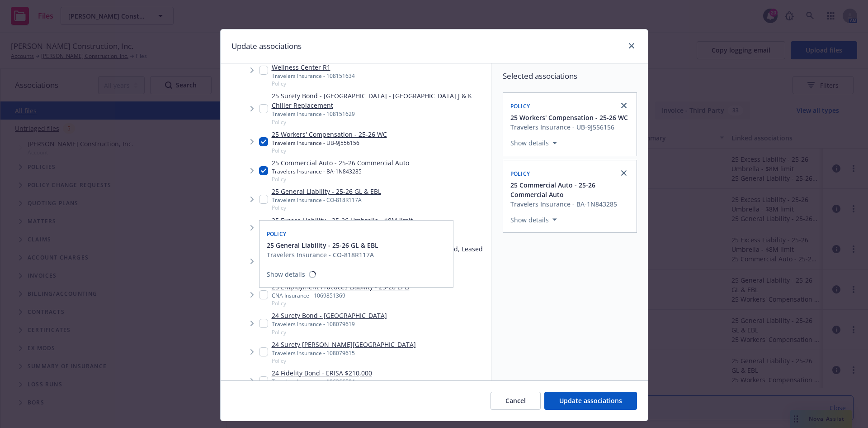 This screenshot has height=428, width=868. What do you see at coordinates (343, 220) in the screenshot?
I see `a: 25 Excess Liability - 25-26 Umbrella - $8M limit` at bounding box center [343, 220].